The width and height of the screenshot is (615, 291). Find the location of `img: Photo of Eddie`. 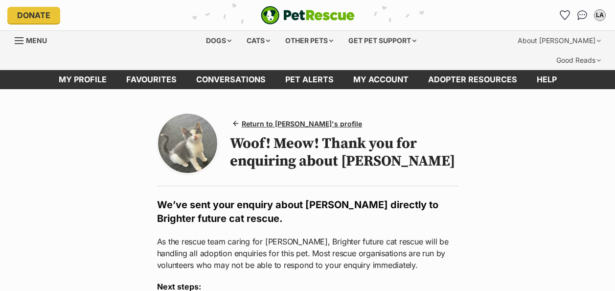

img: Photo of Eddie is located at coordinates (187, 143).